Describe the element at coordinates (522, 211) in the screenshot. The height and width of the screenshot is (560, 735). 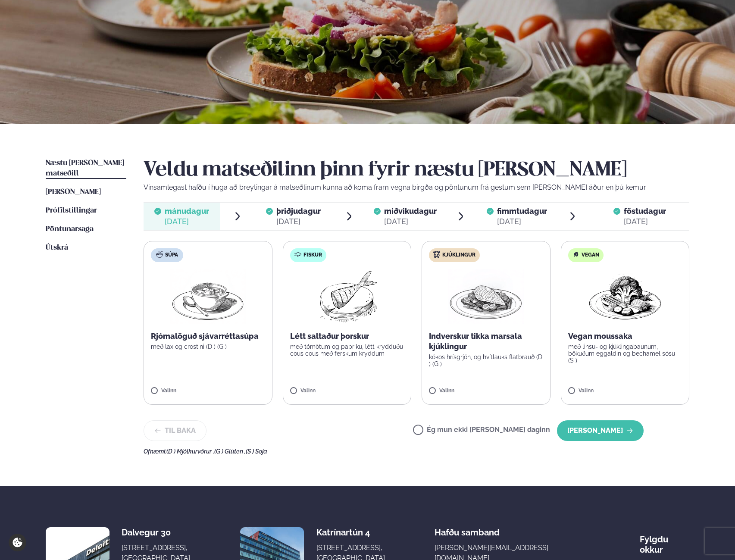
I see `span: fimmtudagur` at that location.